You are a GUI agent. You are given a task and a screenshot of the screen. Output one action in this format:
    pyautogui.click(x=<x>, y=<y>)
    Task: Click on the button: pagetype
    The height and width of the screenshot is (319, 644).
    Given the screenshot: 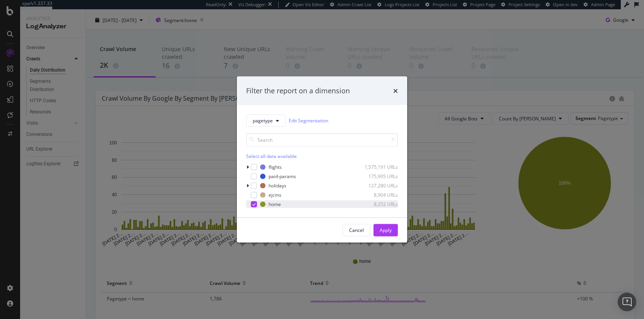 What is the action you would take?
    pyautogui.click(x=266, y=121)
    